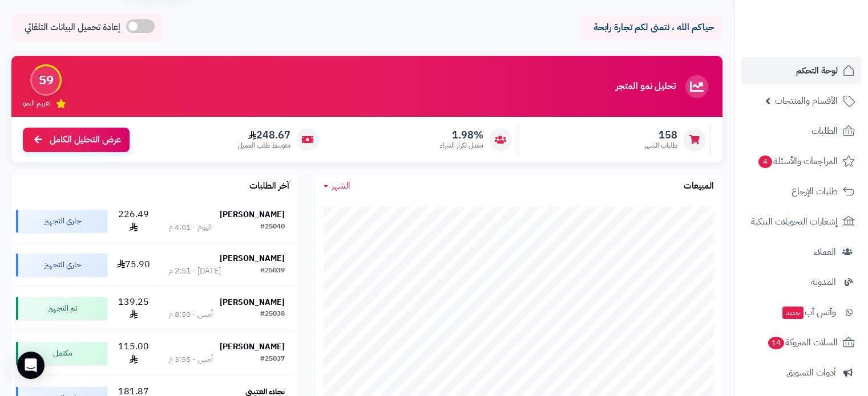 The image size is (868, 396). I want to click on a: طلبات الإرجاع, so click(801, 192).